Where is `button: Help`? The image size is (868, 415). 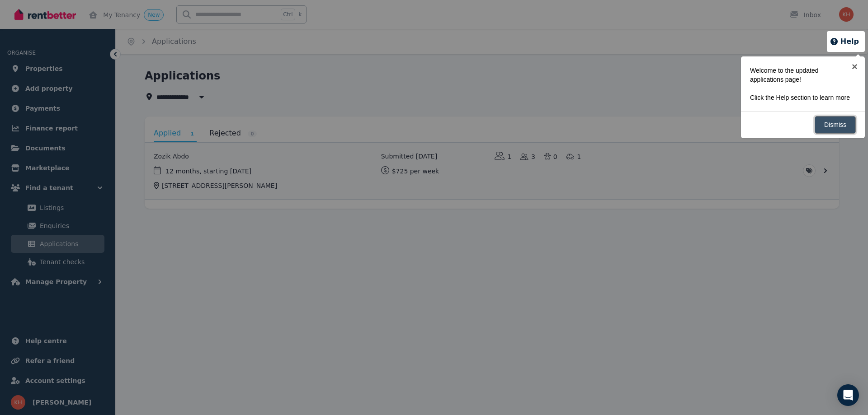 button: Help is located at coordinates (844, 42).